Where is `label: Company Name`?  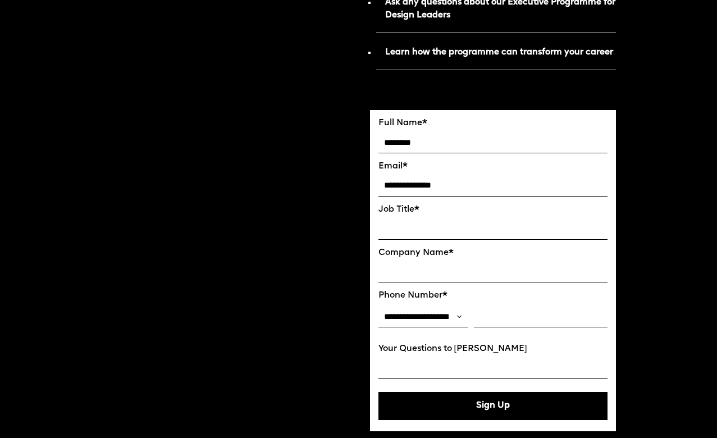 label: Company Name is located at coordinates (493, 253).